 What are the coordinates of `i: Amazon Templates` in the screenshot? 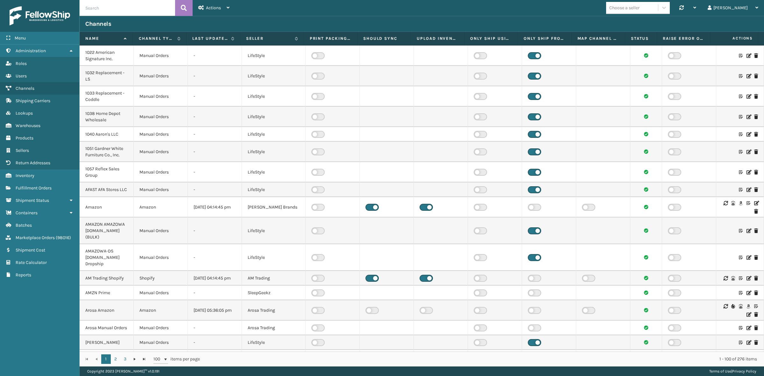 It's located at (741, 203).